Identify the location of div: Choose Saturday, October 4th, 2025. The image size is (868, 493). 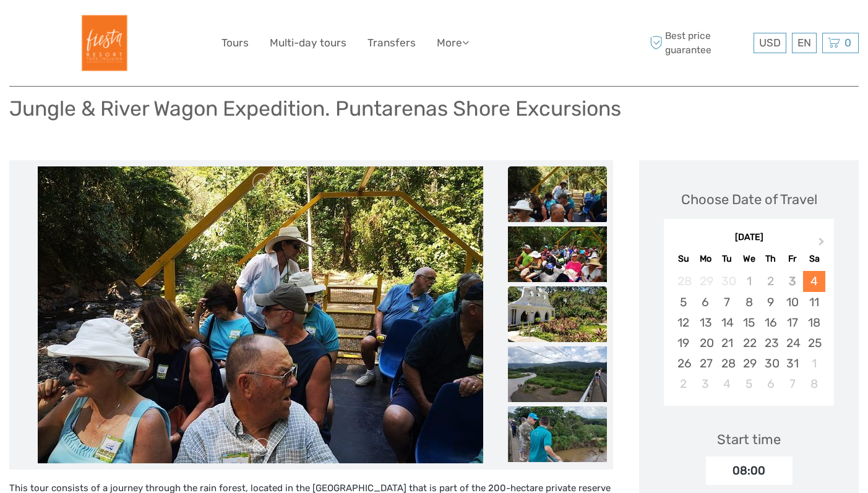
(814, 281).